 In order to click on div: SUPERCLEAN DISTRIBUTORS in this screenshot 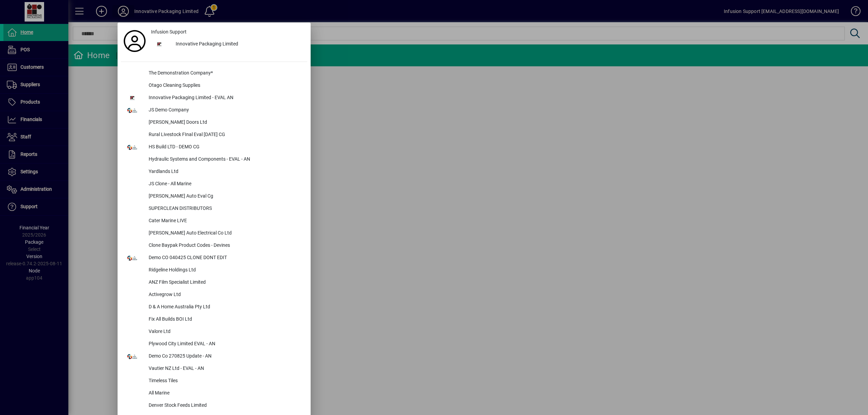, I will do `click(225, 209)`.